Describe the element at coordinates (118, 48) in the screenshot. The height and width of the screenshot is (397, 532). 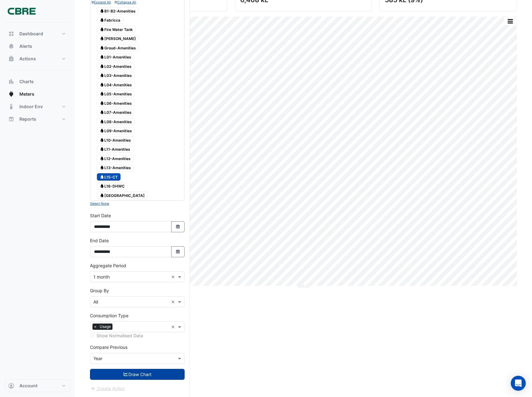
I see `span: Groud-Amenities` at that location.